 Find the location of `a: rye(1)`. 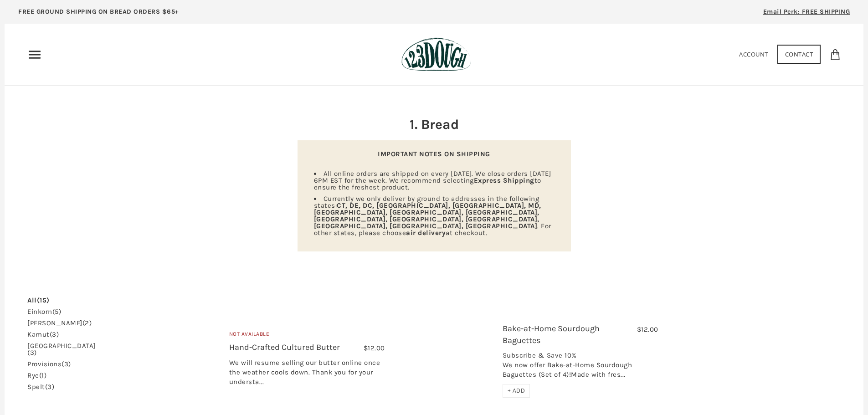

a: rye(1) is located at coordinates (37, 376).